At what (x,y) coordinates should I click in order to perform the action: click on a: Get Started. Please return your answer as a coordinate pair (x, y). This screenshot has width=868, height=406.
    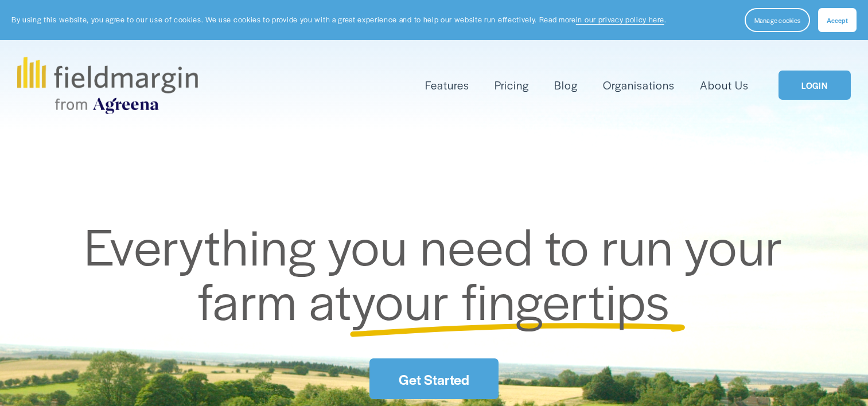
    Looking at the image, I should click on (433, 378).